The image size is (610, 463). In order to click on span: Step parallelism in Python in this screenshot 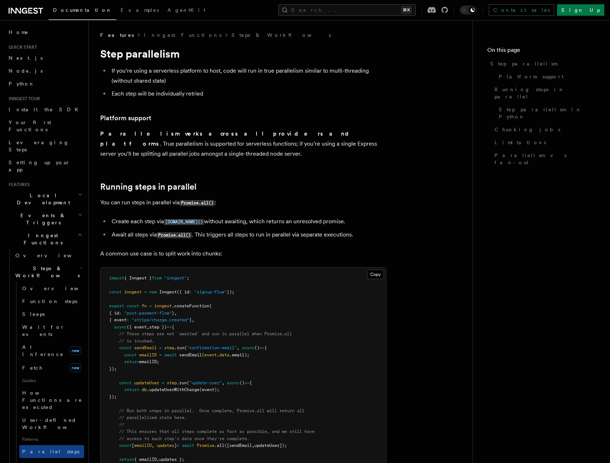, I will do `click(547, 113)`.